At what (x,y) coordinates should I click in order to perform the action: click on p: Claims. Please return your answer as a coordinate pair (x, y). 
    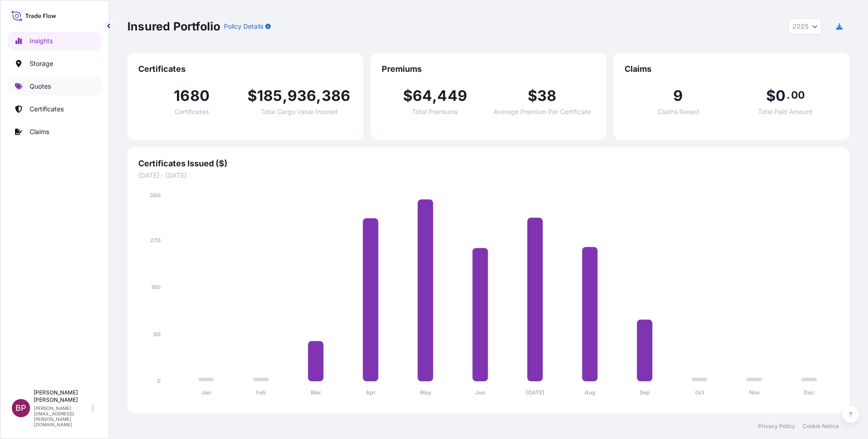
    Looking at the image, I should click on (39, 132).